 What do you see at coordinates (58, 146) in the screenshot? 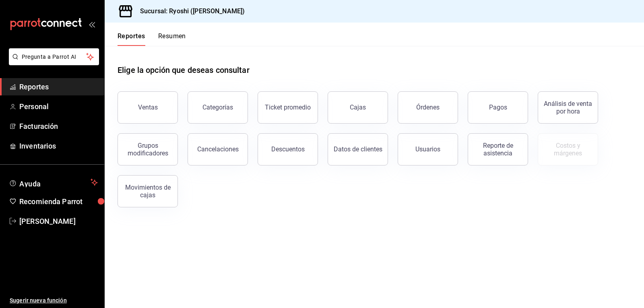
I see `span: Inventarios` at bounding box center [58, 146].